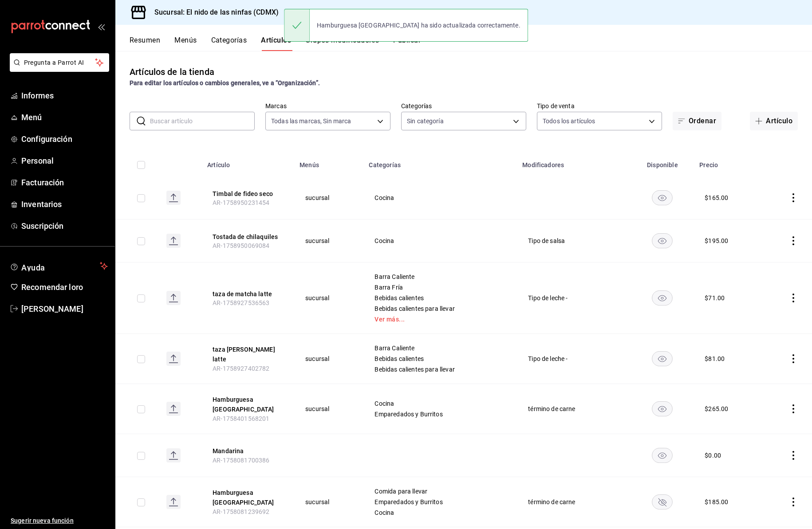 The width and height of the screenshot is (812, 529). Describe the element at coordinates (394, 348) in the screenshot. I see `font: Barra Caliente` at that location.